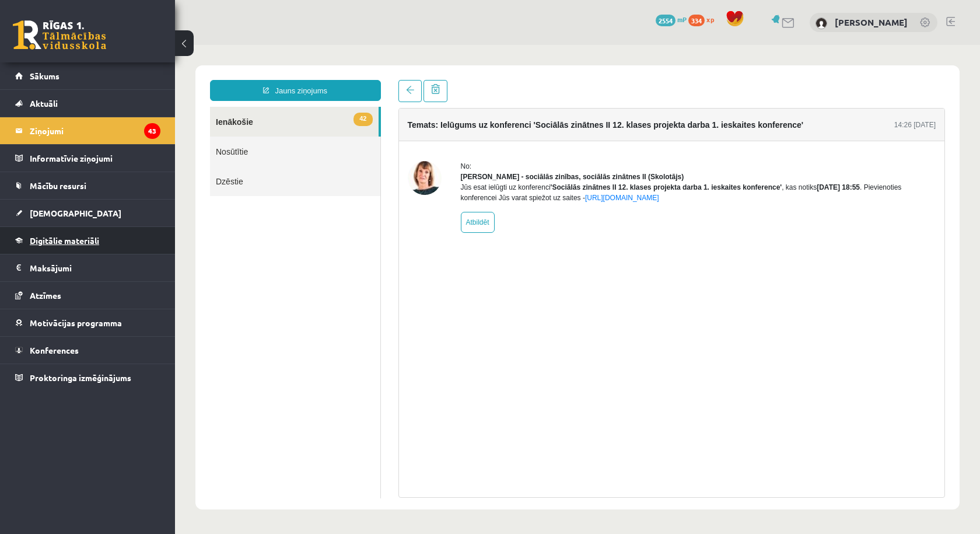 The width and height of the screenshot is (980, 534). Describe the element at coordinates (87, 240) in the screenshot. I see `a: Digitālie materiāli` at that location.